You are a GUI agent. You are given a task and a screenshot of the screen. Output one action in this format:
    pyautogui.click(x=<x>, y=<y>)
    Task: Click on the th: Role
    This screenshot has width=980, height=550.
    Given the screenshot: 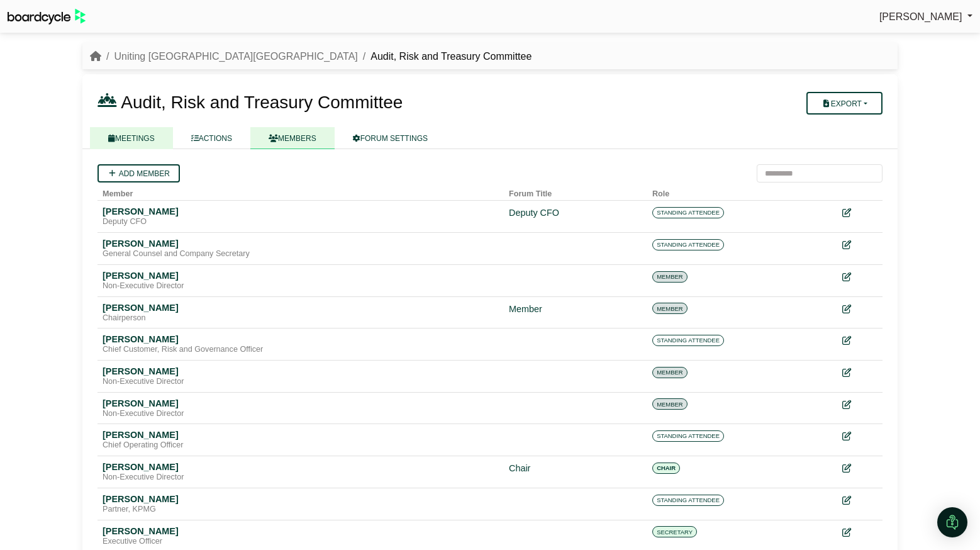 What is the action you would take?
    pyautogui.click(x=742, y=192)
    